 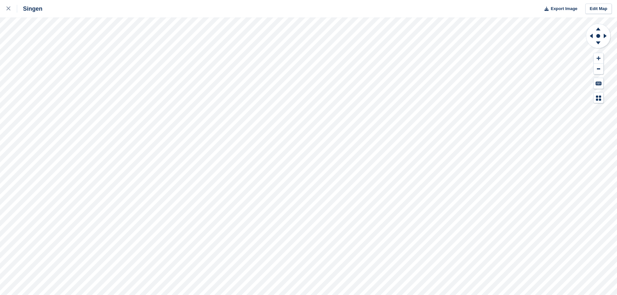 What do you see at coordinates (564, 9) in the screenshot?
I see `span: Export Image` at bounding box center [564, 9].